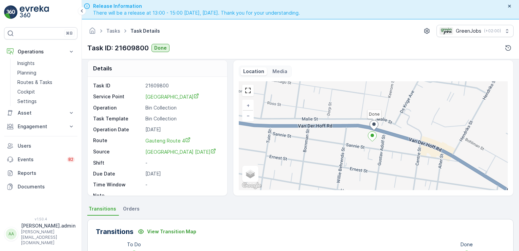  I want to click on a: Dolsid Garden Centre Friday, so click(183, 152).